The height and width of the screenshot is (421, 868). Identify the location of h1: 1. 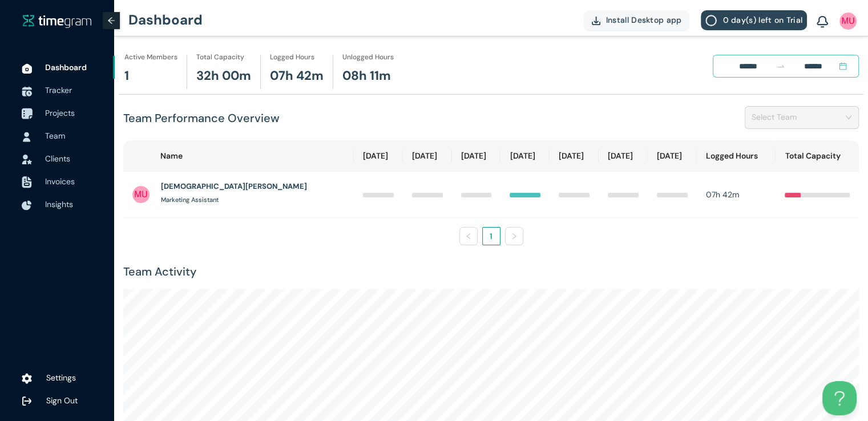
(126, 76).